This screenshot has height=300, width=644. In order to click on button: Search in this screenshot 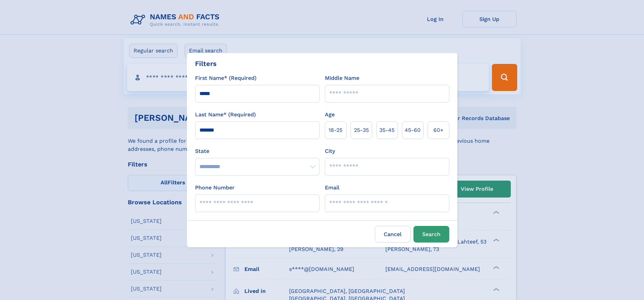, I will do `click(432, 234)`.